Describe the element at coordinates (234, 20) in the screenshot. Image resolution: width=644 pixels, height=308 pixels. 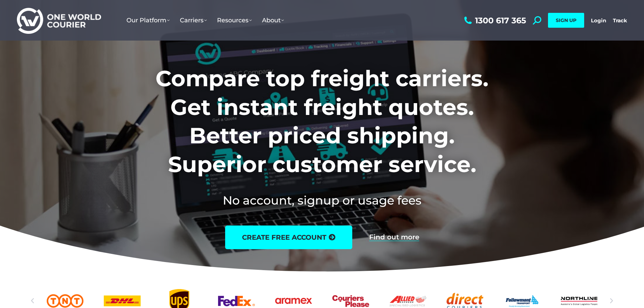
I see `a: Resources` at that location.